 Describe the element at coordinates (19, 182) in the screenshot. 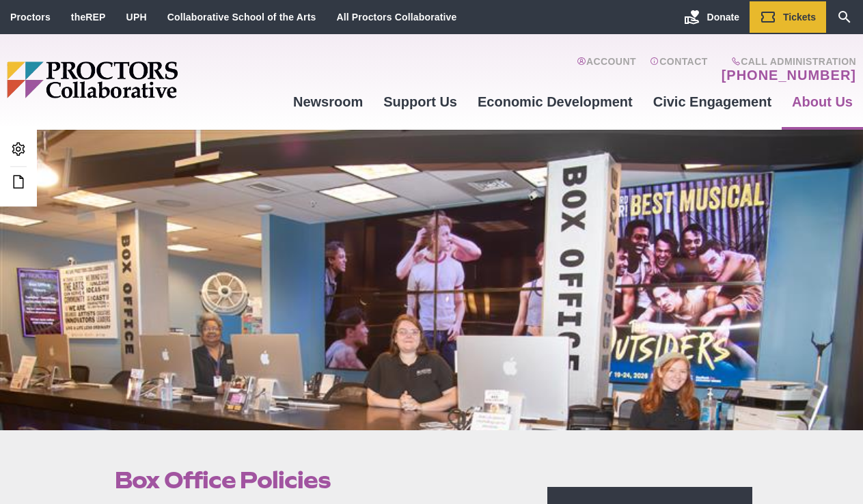

I see `a: Edit this Post/Page` at that location.